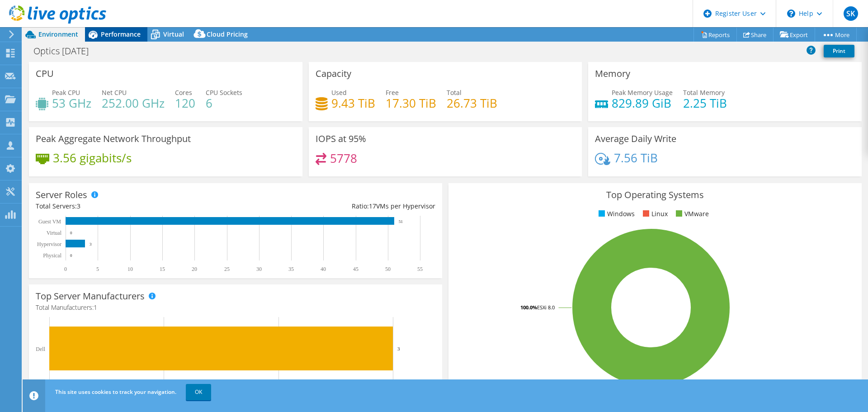  What do you see at coordinates (50, 221) in the screenshot?
I see `text: Guest VM` at bounding box center [50, 221].